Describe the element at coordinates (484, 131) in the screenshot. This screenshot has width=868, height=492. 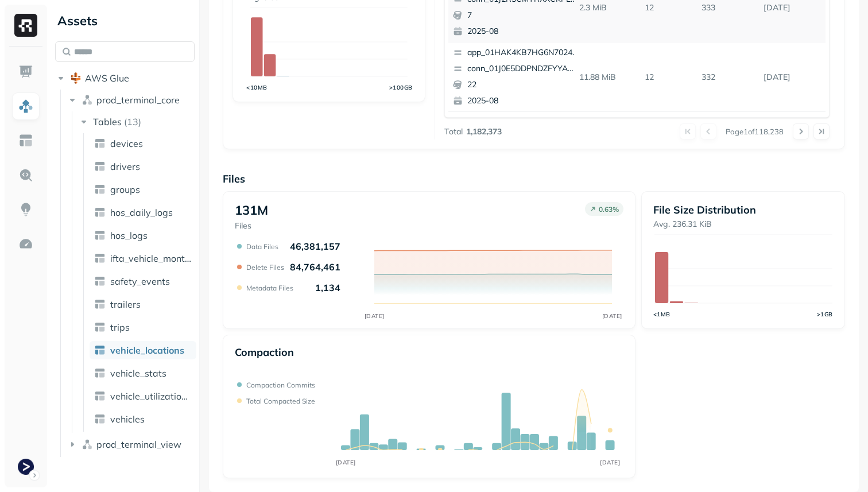
I see `p: 1,182,373` at that location.